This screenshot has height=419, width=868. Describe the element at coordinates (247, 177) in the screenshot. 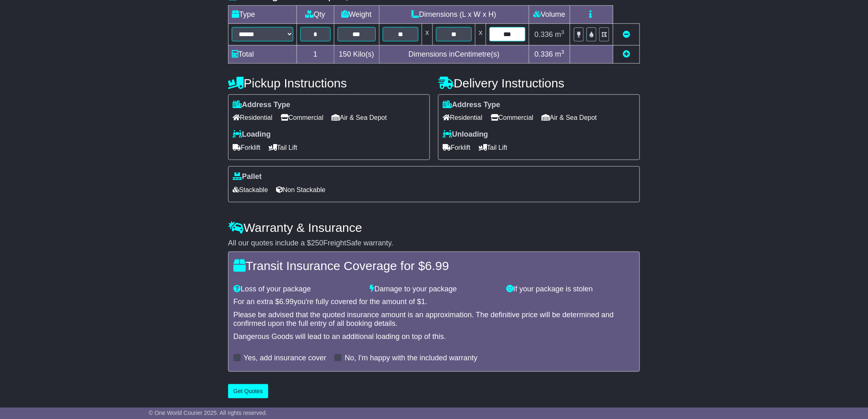

I see `label: Pallet` at that location.